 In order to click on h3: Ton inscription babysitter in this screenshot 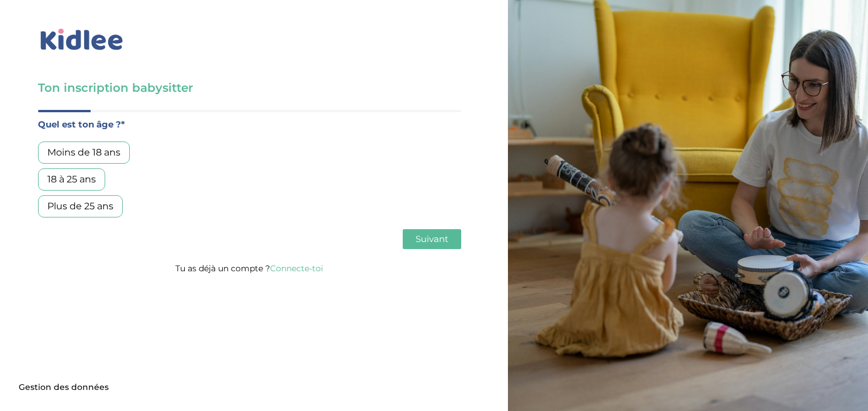, I will do `click(250, 87)`.